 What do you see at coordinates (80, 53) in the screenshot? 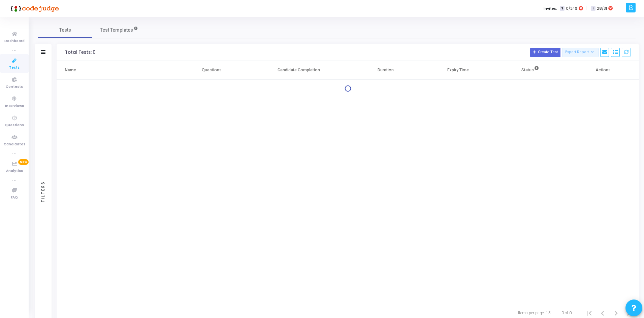
I see `div: Total Tests: 0` at bounding box center [80, 53].